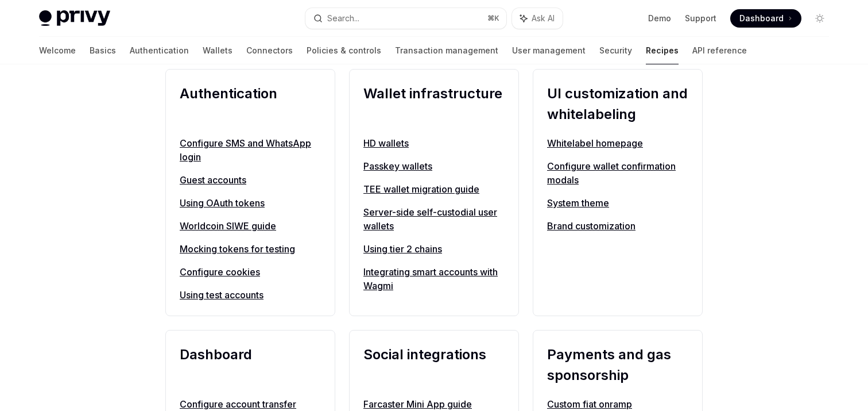  I want to click on a: Security, so click(616, 51).